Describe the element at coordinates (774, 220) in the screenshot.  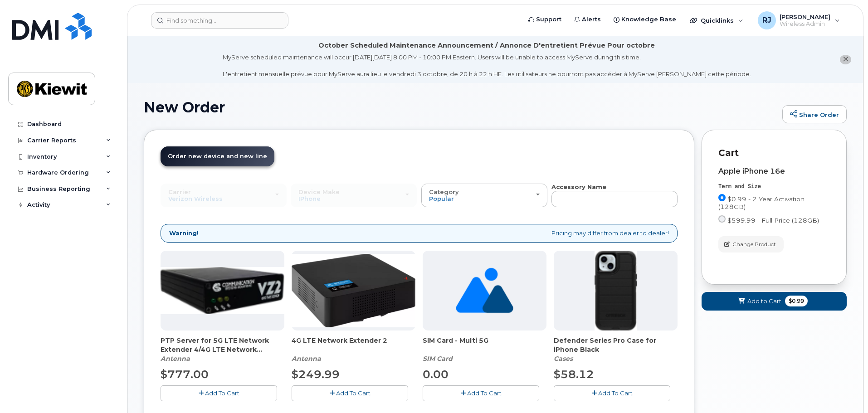
I see `span: $599.99 - Full Price (128GB)` at that location.